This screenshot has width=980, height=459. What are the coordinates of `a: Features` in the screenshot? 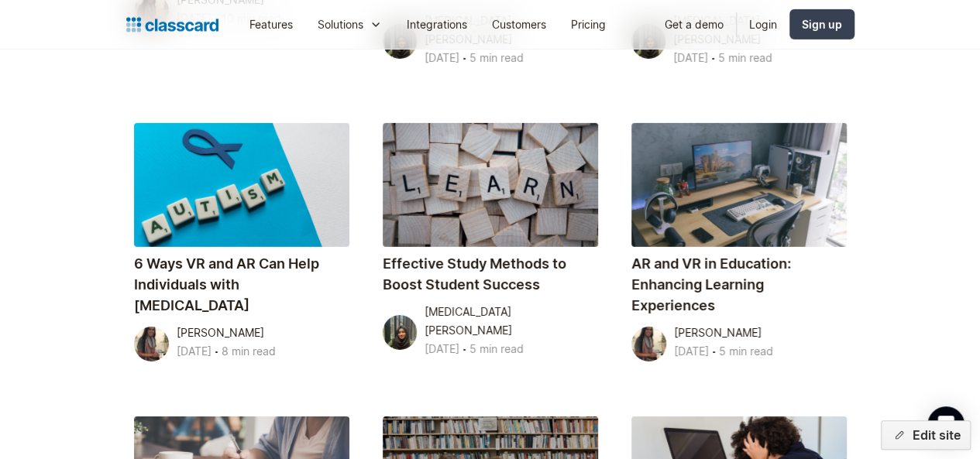 It's located at (271, 24).